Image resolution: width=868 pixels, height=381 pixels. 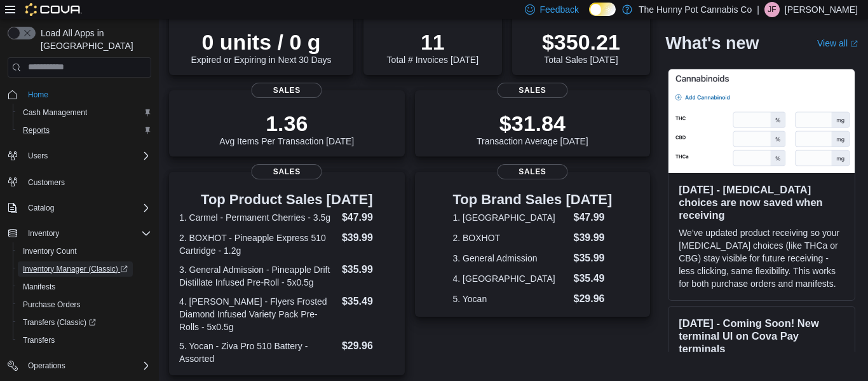 What do you see at coordinates (50, 251) in the screenshot?
I see `span: Inventory Count` at bounding box center [50, 251].